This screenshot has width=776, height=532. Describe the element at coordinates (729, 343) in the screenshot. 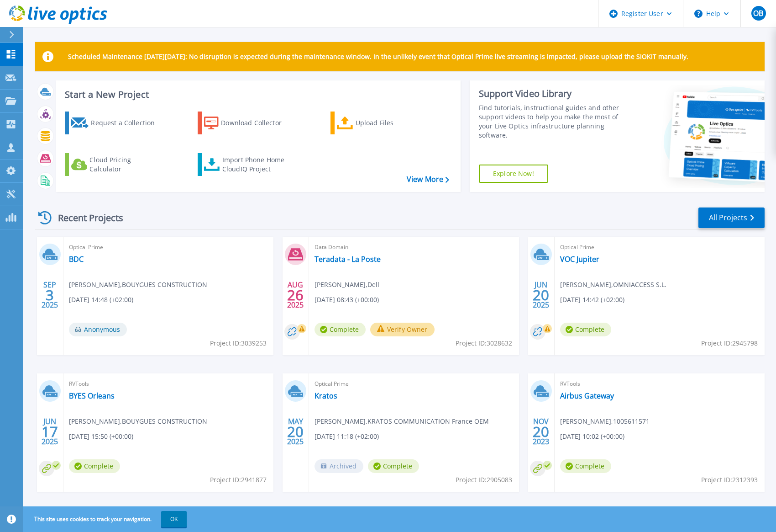

I see `span: Project ID: 2945798` at that location.